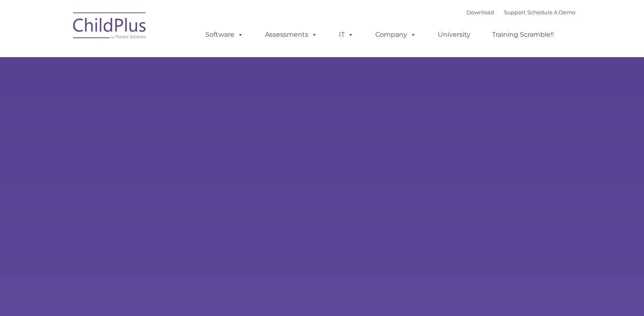 The image size is (644, 316). What do you see at coordinates (481, 12) in the screenshot?
I see `a: Download` at bounding box center [481, 12].